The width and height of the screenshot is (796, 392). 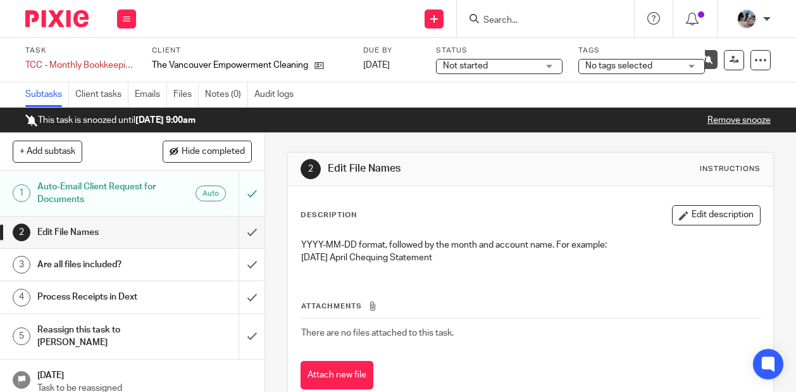 What do you see at coordinates (47, 94) in the screenshot?
I see `a: Subtasks` at bounding box center [47, 94].